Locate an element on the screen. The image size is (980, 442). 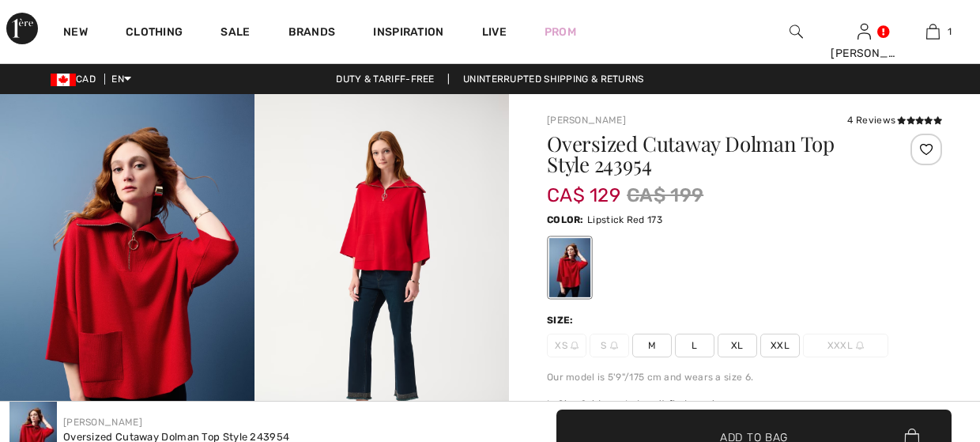
a: Live is located at coordinates (494, 32).